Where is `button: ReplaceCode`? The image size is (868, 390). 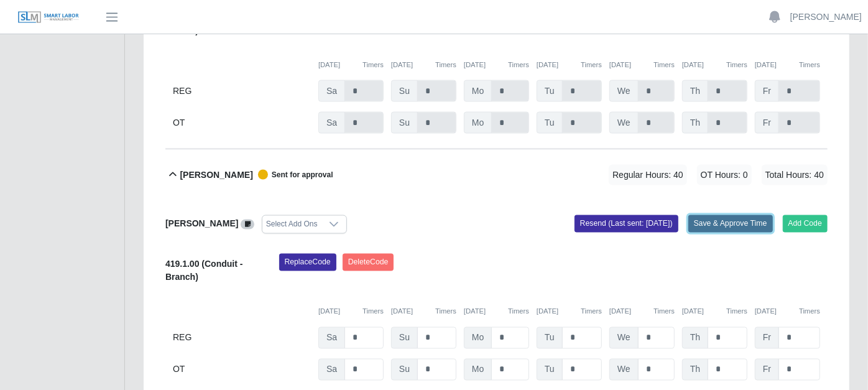
button: ReplaceCode is located at coordinates (308, 262).